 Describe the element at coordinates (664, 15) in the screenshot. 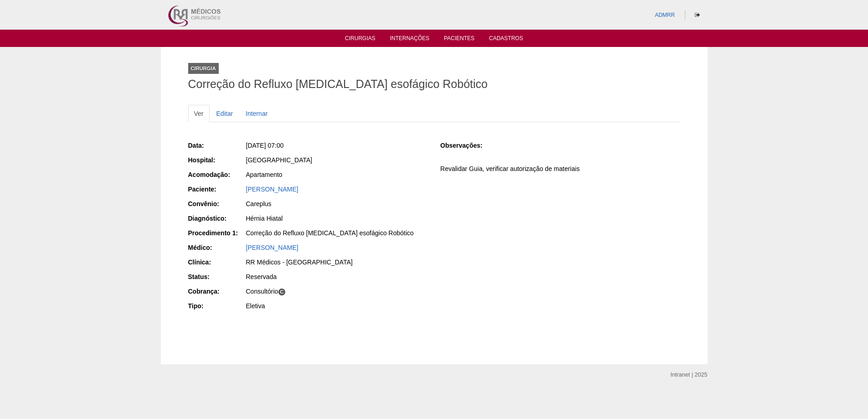

I see `a: ADMRR` at that location.